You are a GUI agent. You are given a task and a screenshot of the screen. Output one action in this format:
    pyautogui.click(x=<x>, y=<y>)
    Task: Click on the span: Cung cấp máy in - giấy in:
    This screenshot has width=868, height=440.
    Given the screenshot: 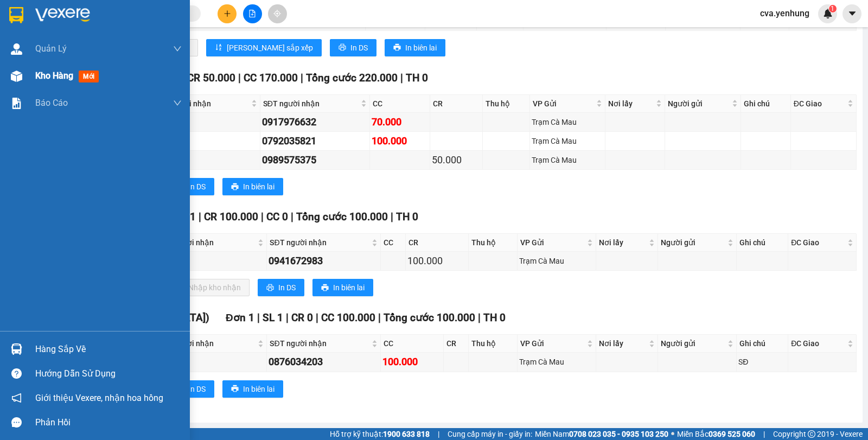 What is the action you would take?
    pyautogui.click(x=490, y=434)
    